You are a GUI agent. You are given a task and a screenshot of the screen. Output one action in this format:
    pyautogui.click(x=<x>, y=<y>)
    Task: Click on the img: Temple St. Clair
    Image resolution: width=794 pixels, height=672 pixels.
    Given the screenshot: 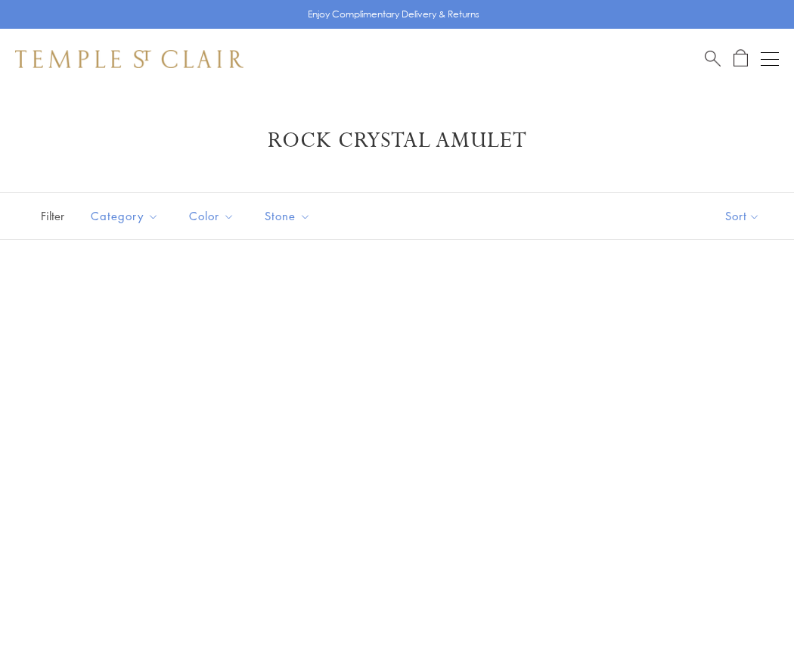 What is the action you would take?
    pyautogui.click(x=130, y=59)
    